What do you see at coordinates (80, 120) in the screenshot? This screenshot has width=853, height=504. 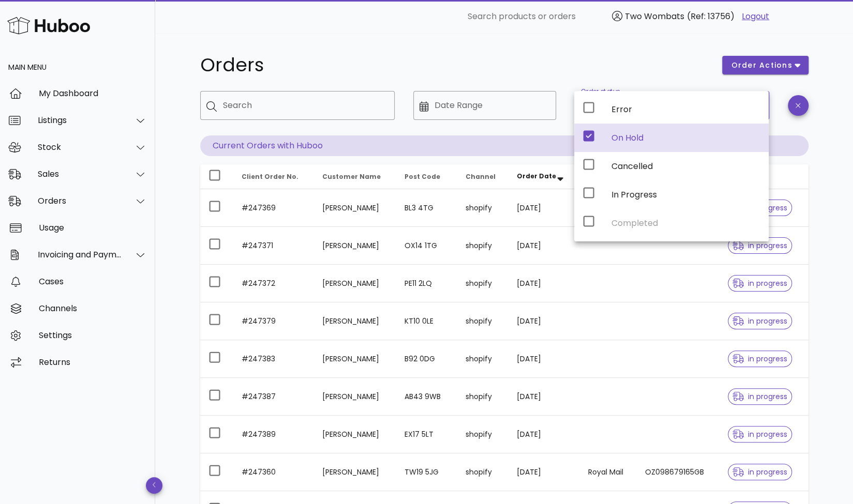 I see `div: Listings` at bounding box center [80, 120].